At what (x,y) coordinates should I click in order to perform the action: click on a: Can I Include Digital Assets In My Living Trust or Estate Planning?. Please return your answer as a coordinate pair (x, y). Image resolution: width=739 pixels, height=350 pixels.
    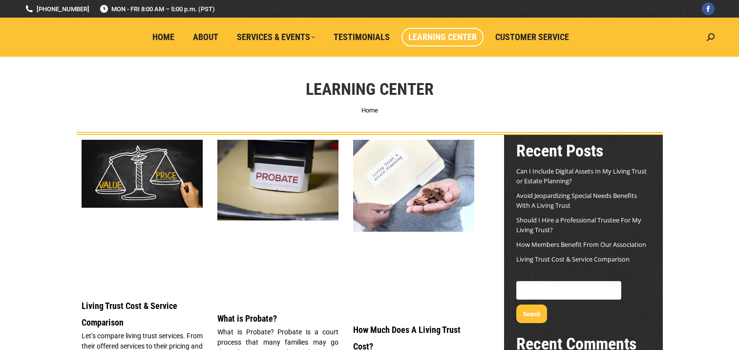
    Looking at the image, I should click on (581, 176).